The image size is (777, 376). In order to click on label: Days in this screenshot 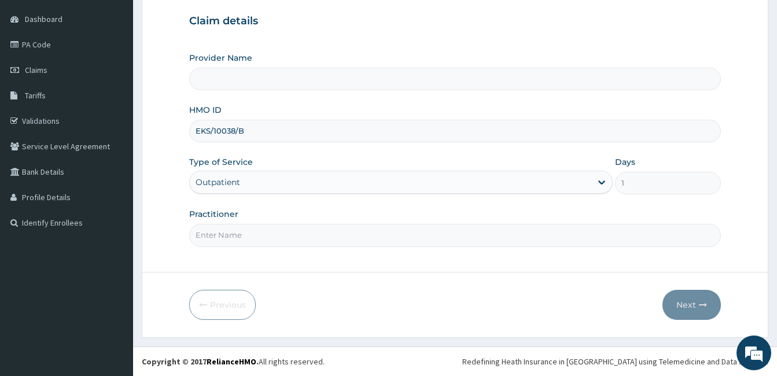, I will do `click(625, 162)`.